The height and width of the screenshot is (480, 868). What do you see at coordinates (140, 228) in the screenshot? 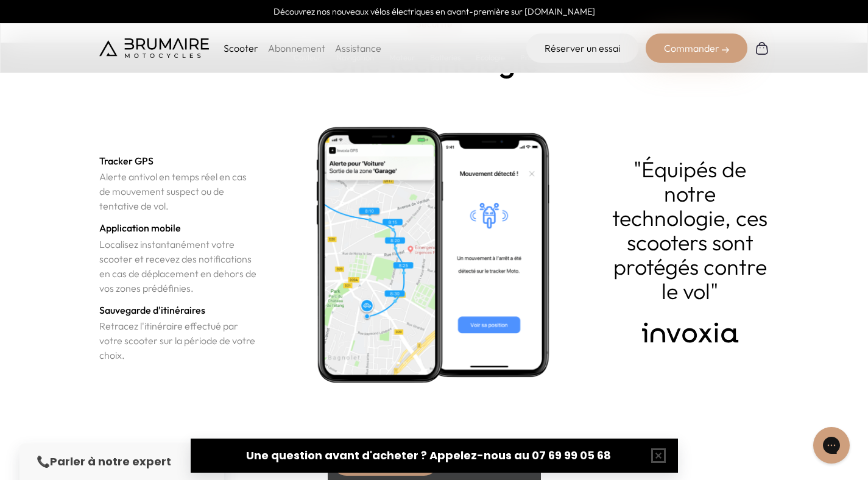
I see `h3: Application mobile` at bounding box center [140, 228].